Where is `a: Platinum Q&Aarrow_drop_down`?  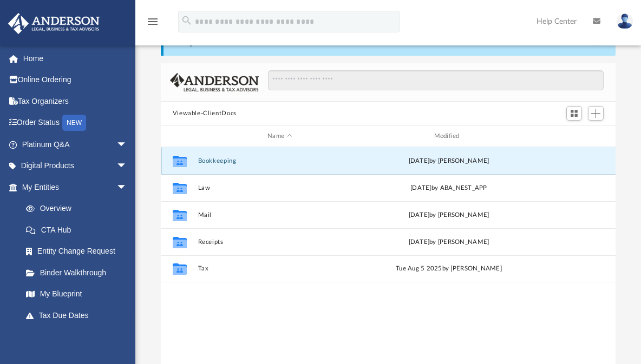 a: Platinum Q&Aarrow_drop_down is located at coordinates (75, 145).